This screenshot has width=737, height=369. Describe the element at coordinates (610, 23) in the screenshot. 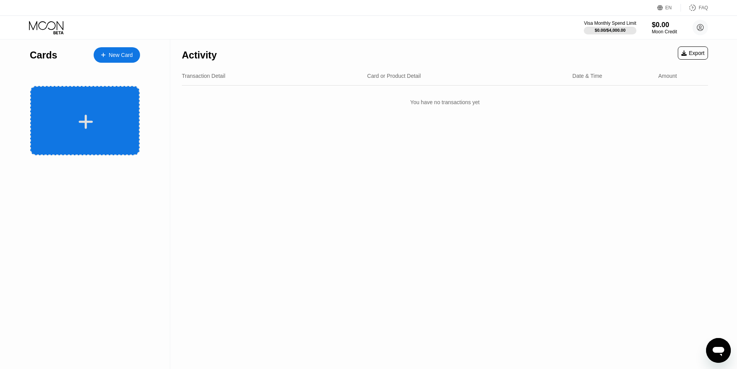

I see `div: Visa Monthly Spend Limit` at that location.